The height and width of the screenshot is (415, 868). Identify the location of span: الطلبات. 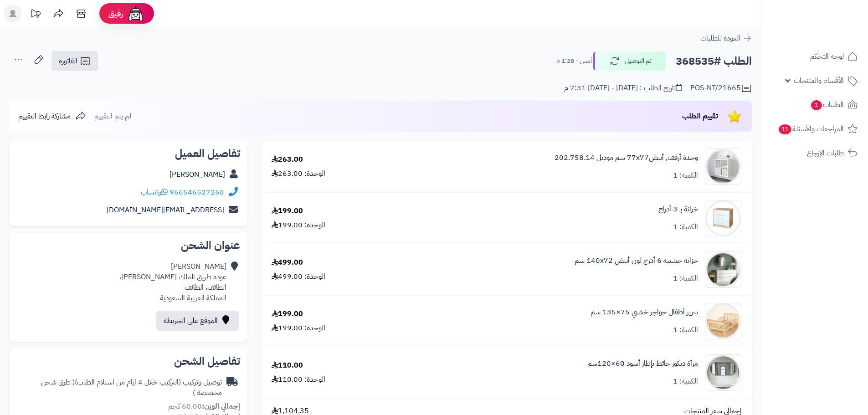
(827, 105).